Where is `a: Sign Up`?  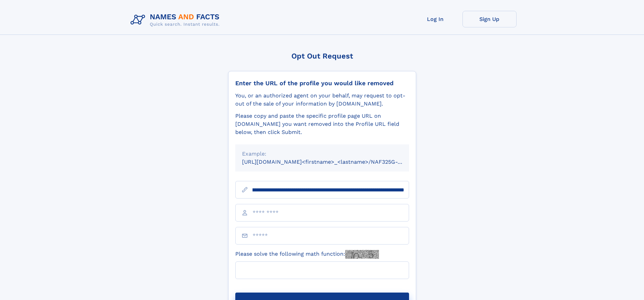
a: Sign Up is located at coordinates (490, 19).